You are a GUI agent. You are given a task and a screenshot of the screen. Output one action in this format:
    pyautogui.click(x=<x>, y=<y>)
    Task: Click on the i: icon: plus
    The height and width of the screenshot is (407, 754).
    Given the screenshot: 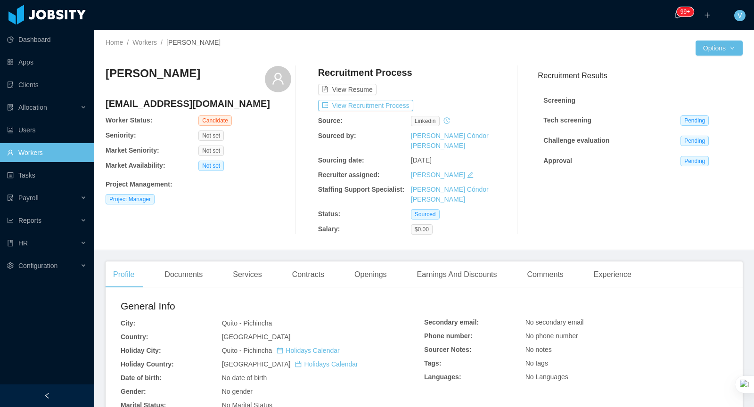 What is the action you would take?
    pyautogui.click(x=708, y=15)
    